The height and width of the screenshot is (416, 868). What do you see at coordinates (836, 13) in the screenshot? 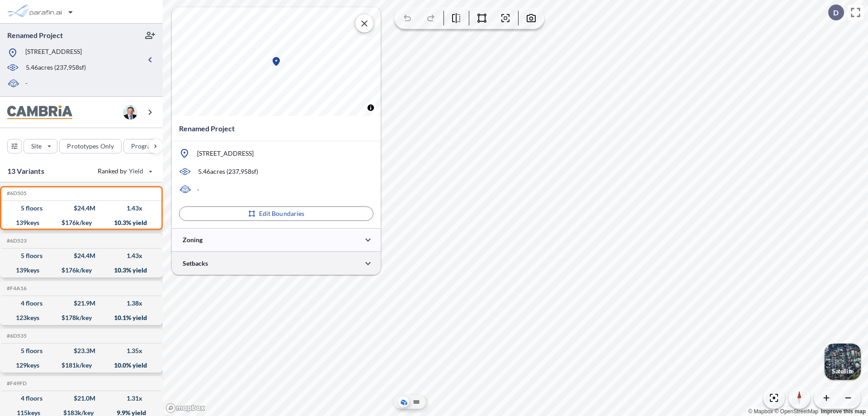
I see `p: D` at bounding box center [836, 13].